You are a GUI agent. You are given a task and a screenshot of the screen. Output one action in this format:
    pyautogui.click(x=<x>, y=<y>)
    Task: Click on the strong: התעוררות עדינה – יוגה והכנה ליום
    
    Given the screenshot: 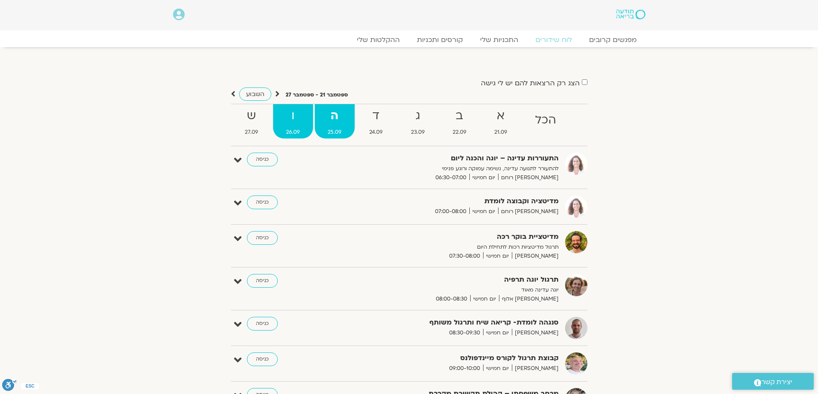 What is the action you would take?
    pyautogui.click(x=453, y=158)
    